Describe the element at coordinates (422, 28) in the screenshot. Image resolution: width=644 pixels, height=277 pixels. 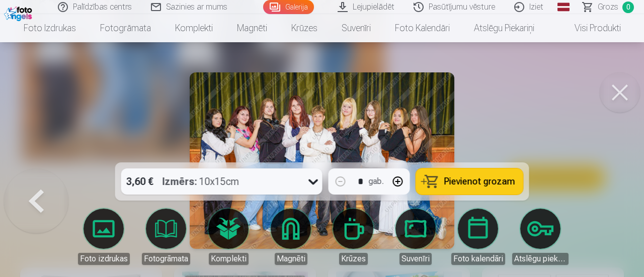
I see `a: Foto kalendāri` at that location.